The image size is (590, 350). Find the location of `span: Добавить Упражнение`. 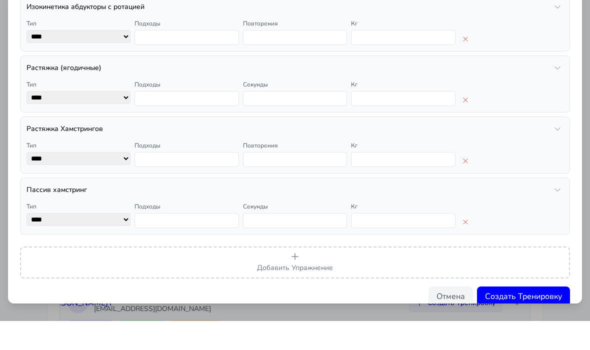

span: Добавить Упражнение is located at coordinates (295, 297).